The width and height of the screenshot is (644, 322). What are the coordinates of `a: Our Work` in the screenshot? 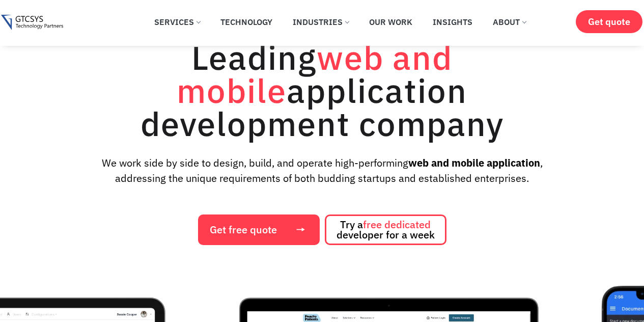 It's located at (390, 22).